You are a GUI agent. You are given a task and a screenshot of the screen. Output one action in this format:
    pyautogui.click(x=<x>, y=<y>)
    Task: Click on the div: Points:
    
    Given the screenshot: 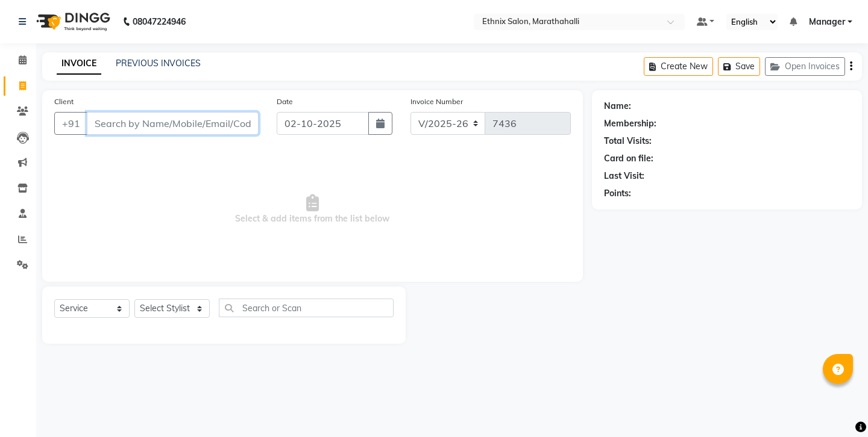 What is the action you would take?
    pyautogui.click(x=617, y=193)
    